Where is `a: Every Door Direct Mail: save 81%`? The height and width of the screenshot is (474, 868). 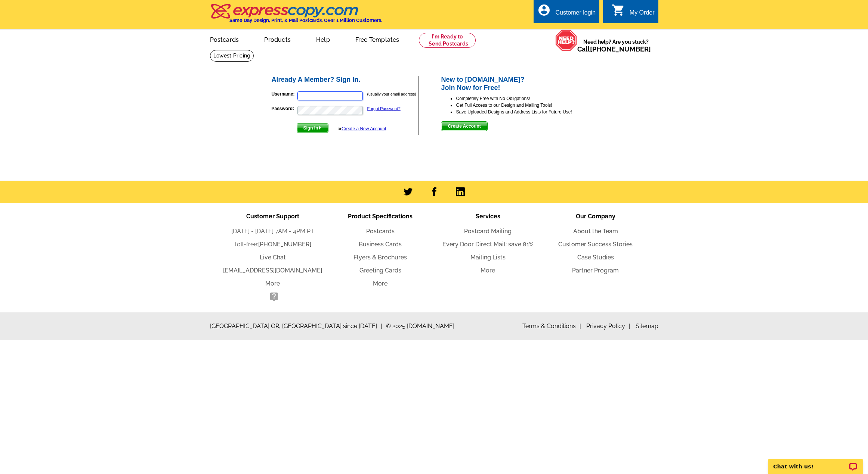 a: Every Door Direct Mail: save 81% is located at coordinates (487, 244).